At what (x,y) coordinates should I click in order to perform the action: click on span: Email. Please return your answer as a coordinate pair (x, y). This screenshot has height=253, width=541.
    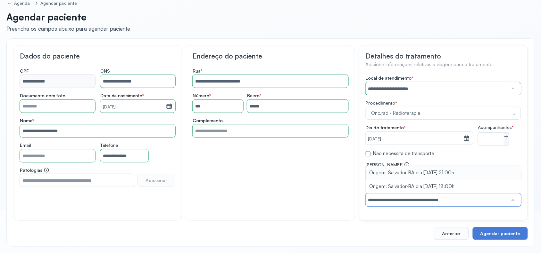
    Looking at the image, I should click on (25, 145).